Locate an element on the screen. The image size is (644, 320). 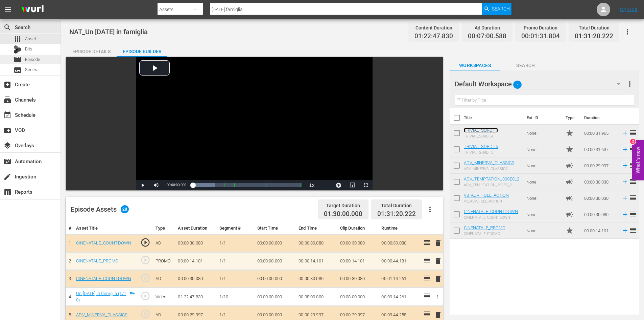
td: PROMO is located at coordinates (164, 261).